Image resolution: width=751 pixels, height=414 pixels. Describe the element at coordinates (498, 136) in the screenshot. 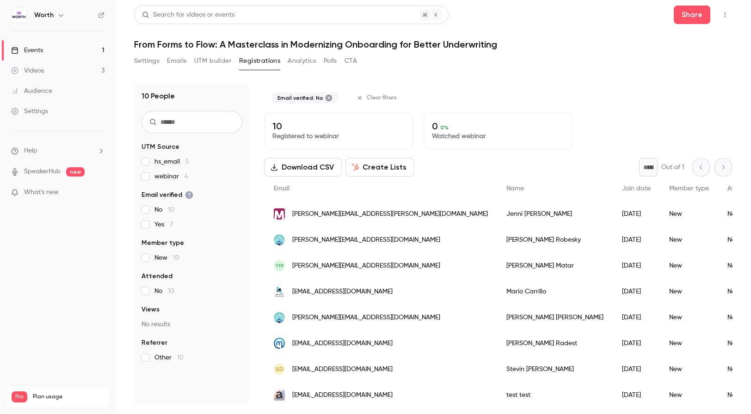

I see `p: Watched webinar` at that location.